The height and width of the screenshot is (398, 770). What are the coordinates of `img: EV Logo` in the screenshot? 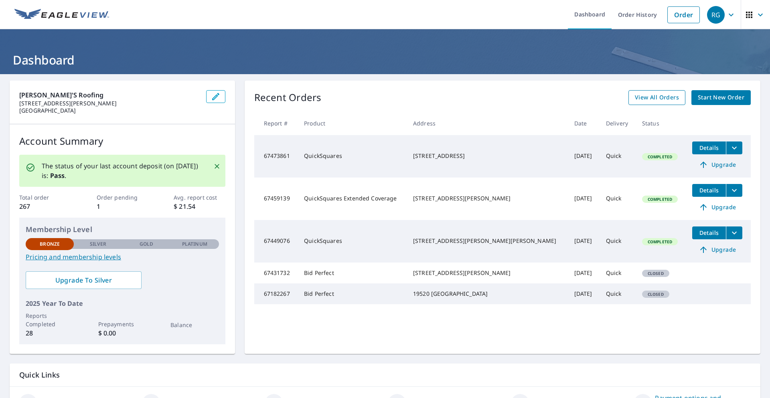 It's located at (62, 15).